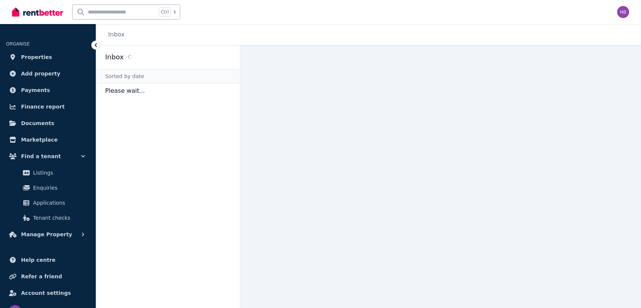 The image size is (641, 308). What do you see at coordinates (48, 173) in the screenshot?
I see `a: Listings` at bounding box center [48, 173].